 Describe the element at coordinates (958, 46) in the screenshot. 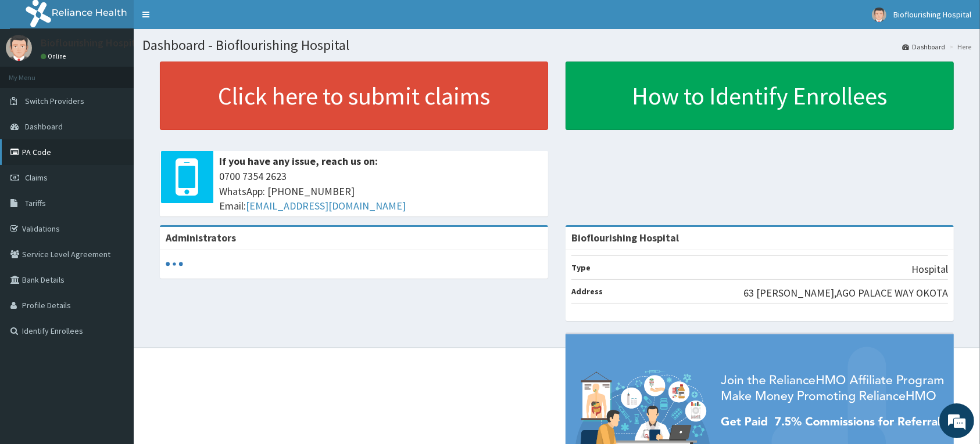

I see `li: Here` at that location.